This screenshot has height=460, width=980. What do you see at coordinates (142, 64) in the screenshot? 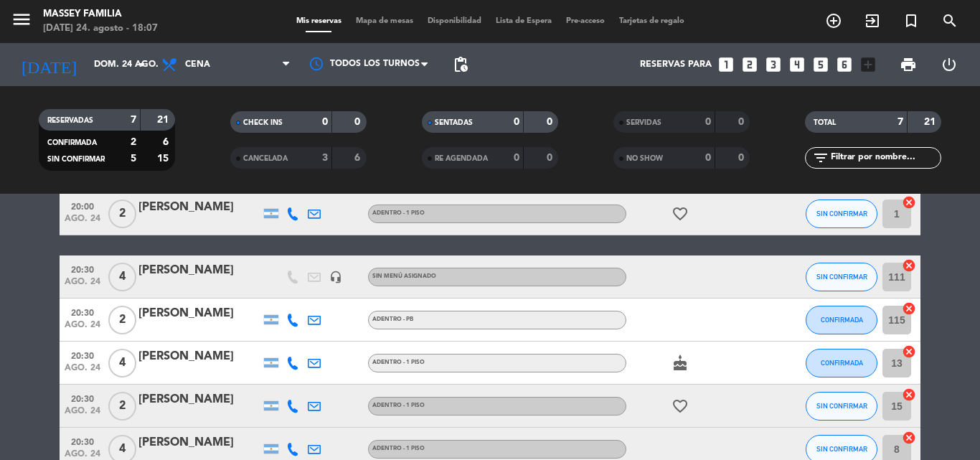
I see `i: arrow_drop_down` at bounding box center [142, 64].